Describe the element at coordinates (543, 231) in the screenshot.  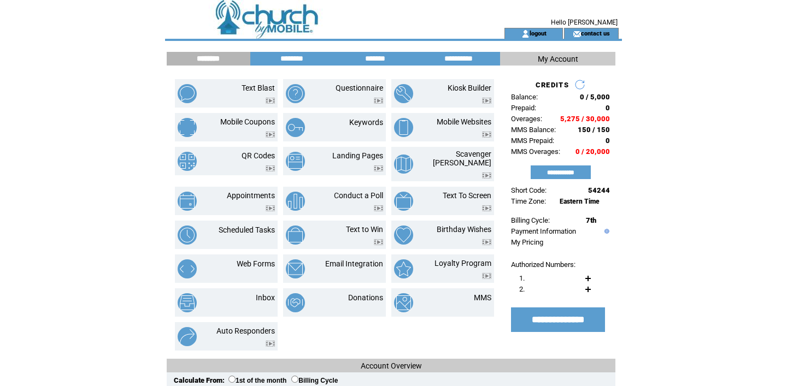
I see `a: Payment Information` at that location.